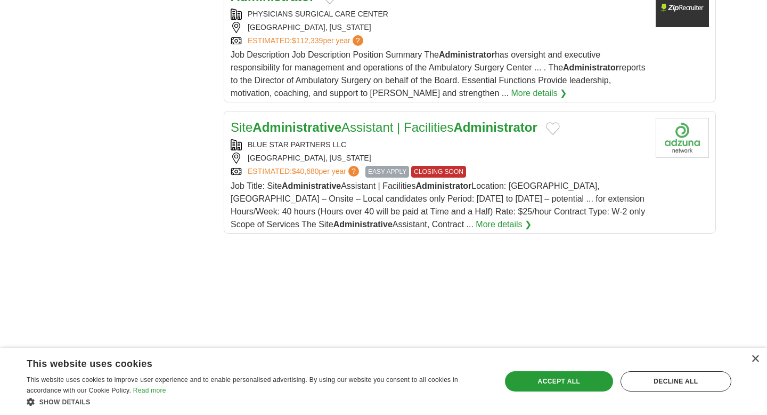 This screenshot has height=415, width=767. Describe the element at coordinates (683, 138) in the screenshot. I see `img: Company logo` at that location.